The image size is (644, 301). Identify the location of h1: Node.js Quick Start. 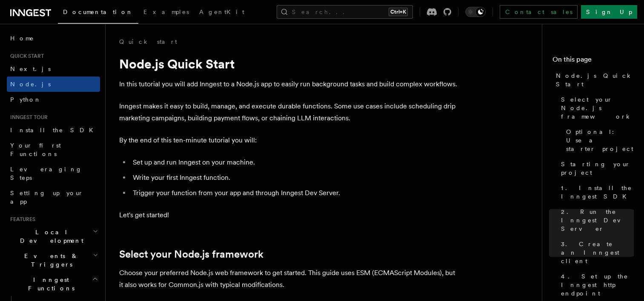
(290, 64).